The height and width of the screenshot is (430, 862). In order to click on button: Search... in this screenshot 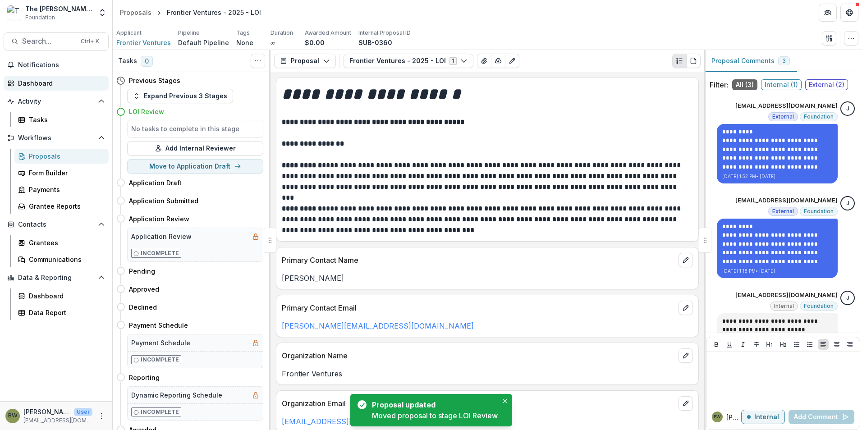, I will do `click(56, 41)`.